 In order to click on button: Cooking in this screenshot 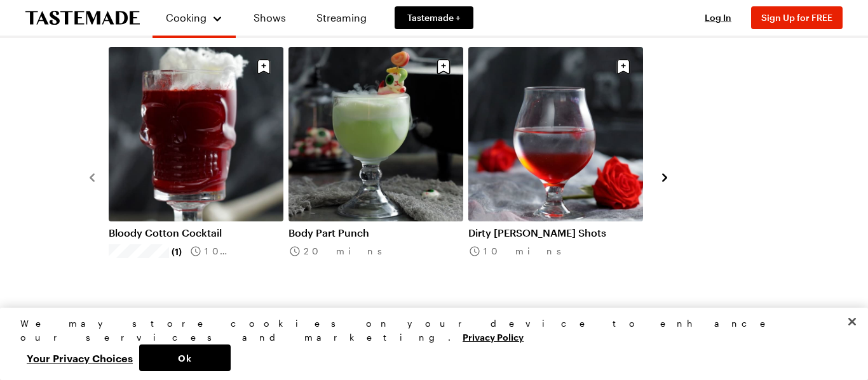, I will do `click(194, 18)`.